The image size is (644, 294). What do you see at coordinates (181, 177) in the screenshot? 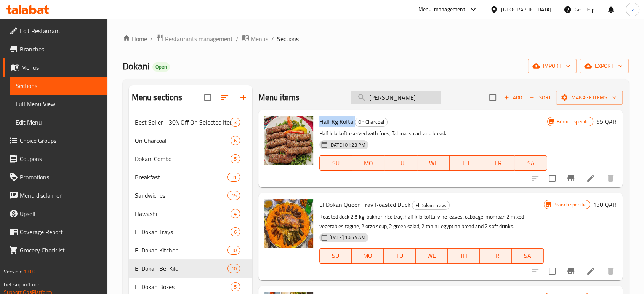
I see `span: Breakfast` at bounding box center [181, 177].